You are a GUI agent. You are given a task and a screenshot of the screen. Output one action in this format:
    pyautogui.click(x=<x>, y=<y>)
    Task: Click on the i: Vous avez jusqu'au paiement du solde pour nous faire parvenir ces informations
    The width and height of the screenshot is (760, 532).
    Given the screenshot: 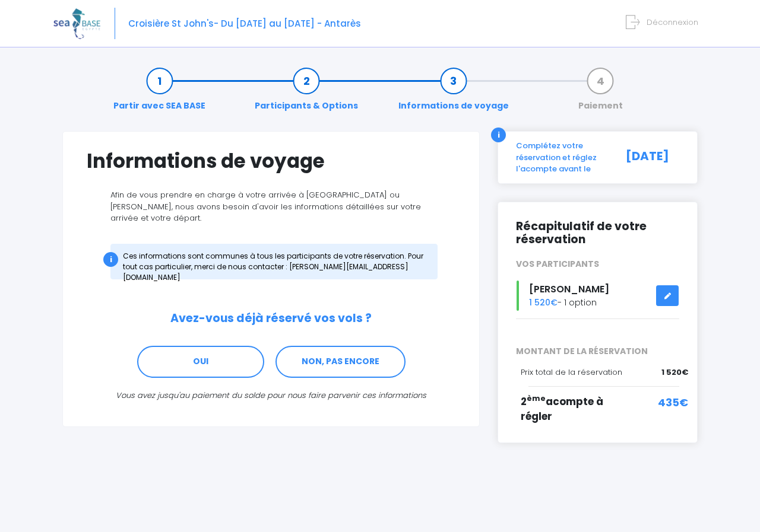 What is the action you would take?
    pyautogui.click(x=270, y=395)
    